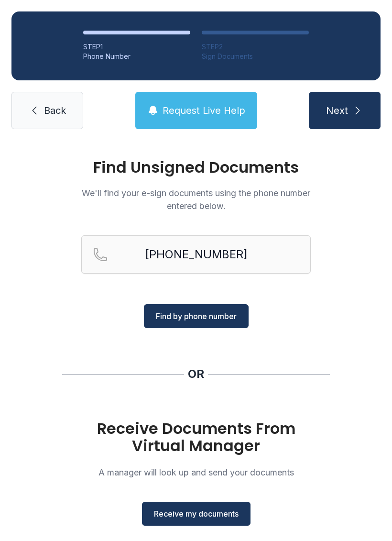 This screenshot has height=541, width=392. What do you see at coordinates (137, 47) in the screenshot?
I see `div: STEP 1` at bounding box center [137, 47].